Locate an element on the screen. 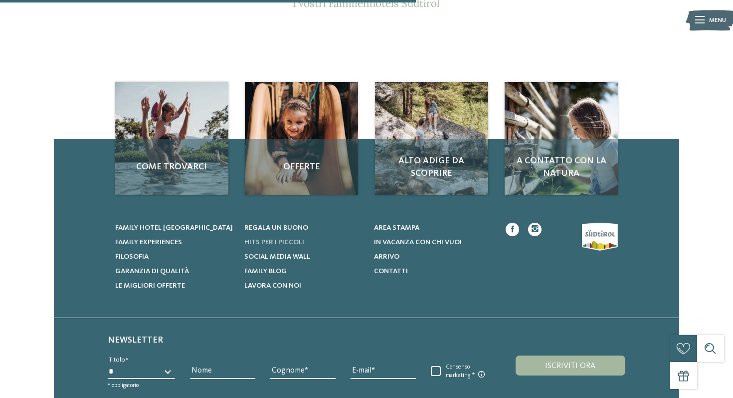  span: Newsletter is located at coordinates (135, 340).